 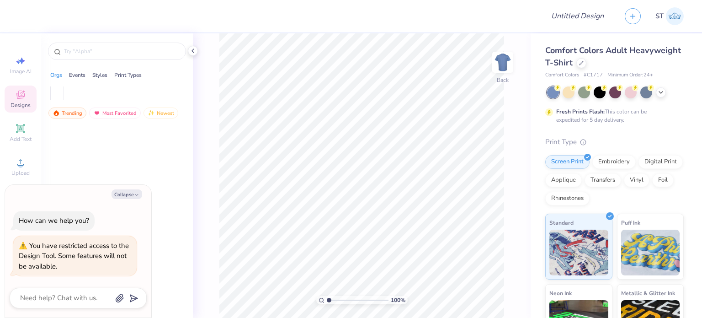 What do you see at coordinates (663, 180) in the screenshot?
I see `div: Foil` at bounding box center [663, 180].